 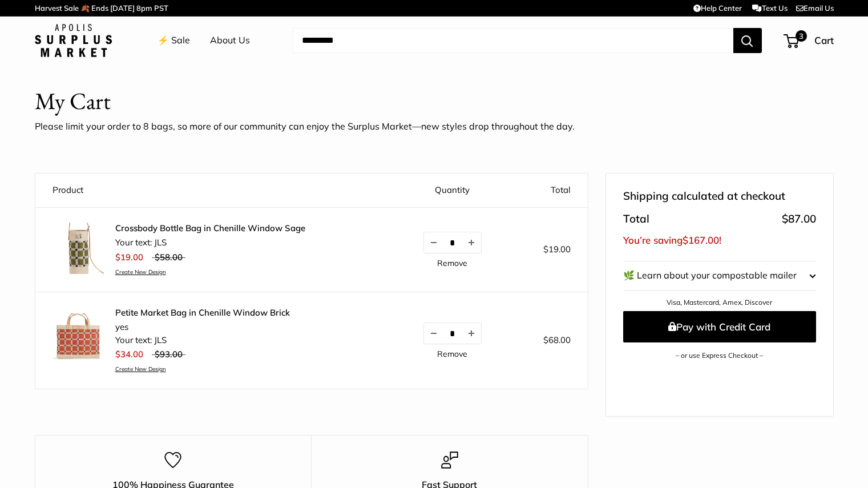 I want to click on button: 🌿 Learn about your compostable mailer, so click(x=720, y=275).